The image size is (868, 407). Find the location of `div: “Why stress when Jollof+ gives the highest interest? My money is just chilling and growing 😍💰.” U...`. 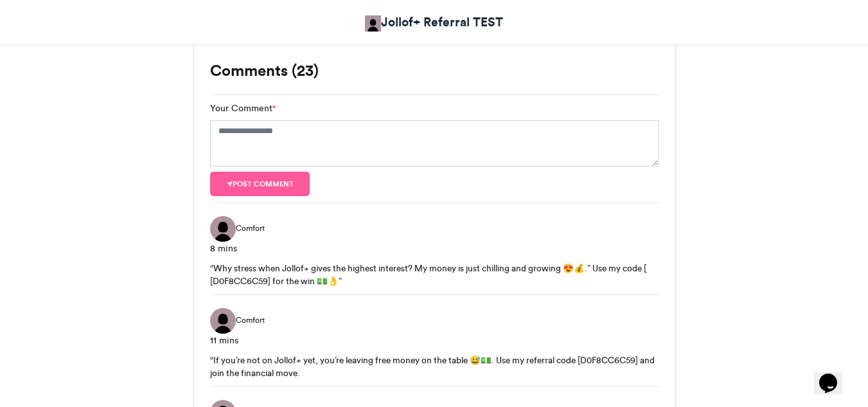

div: “Why stress when Jollof+ gives the highest interest? My money is just chilling and growing 😍💰.” U... is located at coordinates (434, 274).